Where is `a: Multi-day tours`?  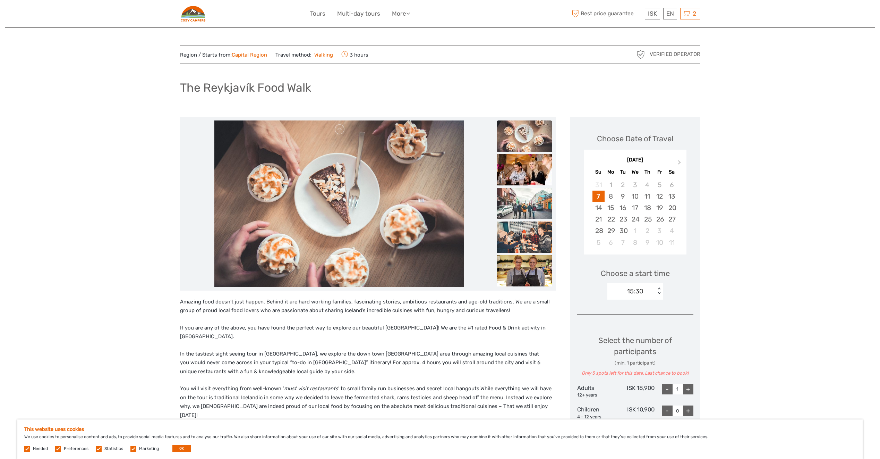 a: Multi-day tours is located at coordinates (359, 14).